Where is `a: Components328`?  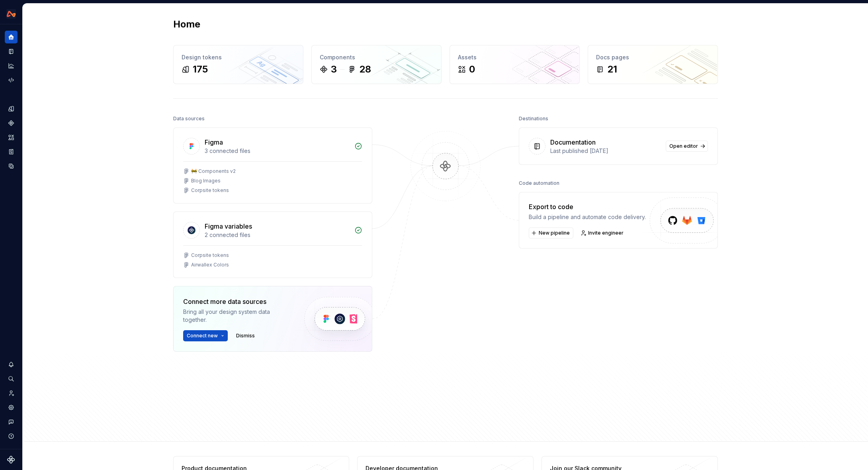
a: Components328 is located at coordinates (376, 65).